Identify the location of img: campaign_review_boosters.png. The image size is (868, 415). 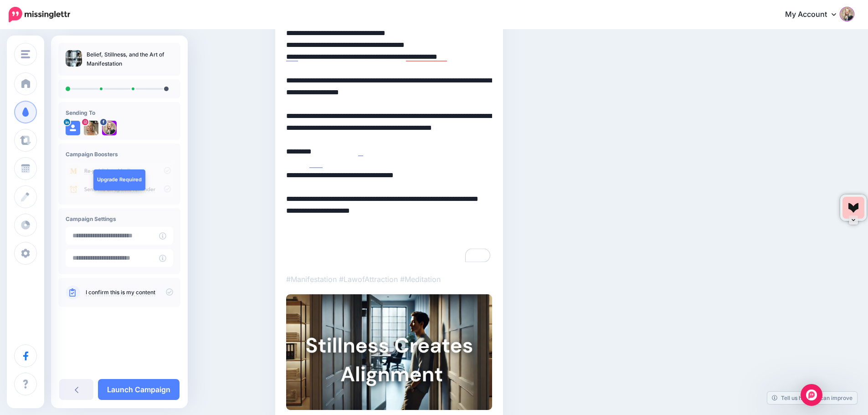
(119, 180).